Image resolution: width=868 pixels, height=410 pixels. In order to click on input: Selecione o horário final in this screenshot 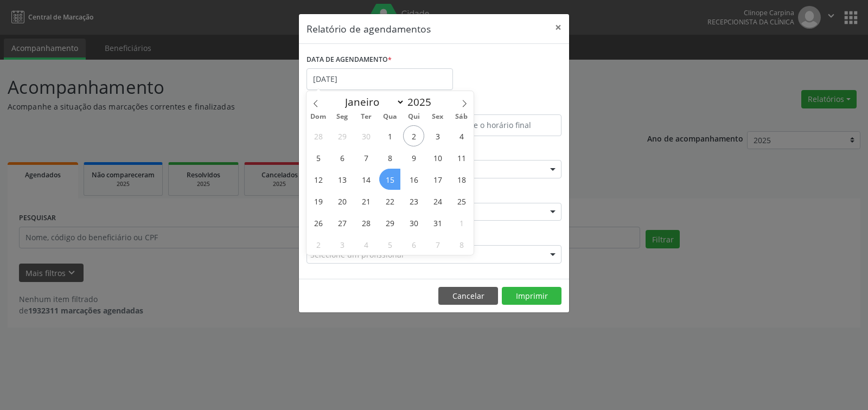, I will do `click(499, 125)`.